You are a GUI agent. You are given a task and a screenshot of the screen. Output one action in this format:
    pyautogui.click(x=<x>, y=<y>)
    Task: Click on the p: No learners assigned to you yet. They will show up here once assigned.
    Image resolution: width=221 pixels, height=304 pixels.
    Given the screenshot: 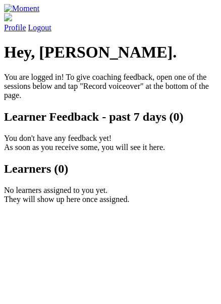 What is the action you would take?
    pyautogui.click(x=110, y=195)
    